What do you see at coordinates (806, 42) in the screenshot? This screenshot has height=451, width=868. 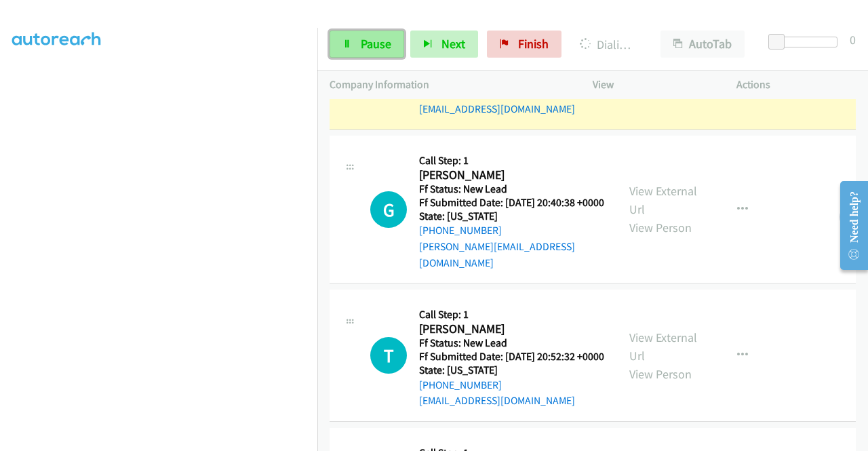 I see `div: Delay between calls (in seconds)` at bounding box center [806, 42].